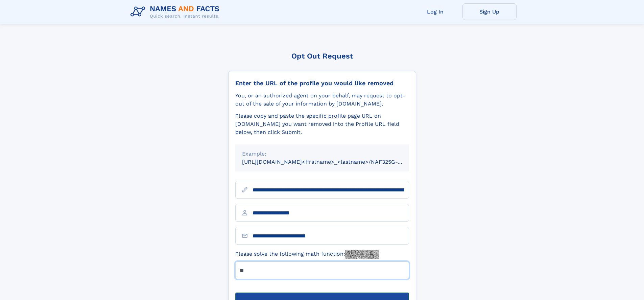 The width and height of the screenshot is (644, 300). I want to click on label: Please solve the following math function:, so click(307, 254).